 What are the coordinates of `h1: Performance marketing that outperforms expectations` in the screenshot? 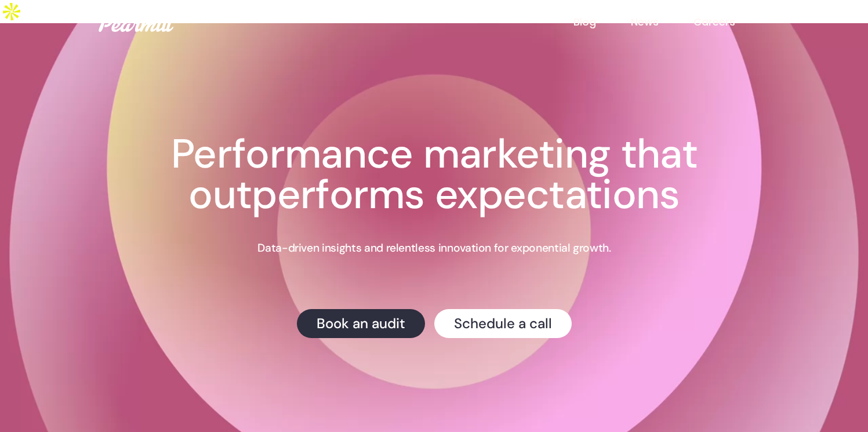 It's located at (435, 175).